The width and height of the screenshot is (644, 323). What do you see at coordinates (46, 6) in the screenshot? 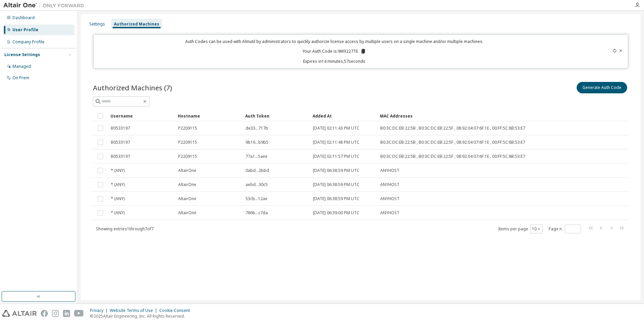
I see `img: Altair One` at bounding box center [46, 6].